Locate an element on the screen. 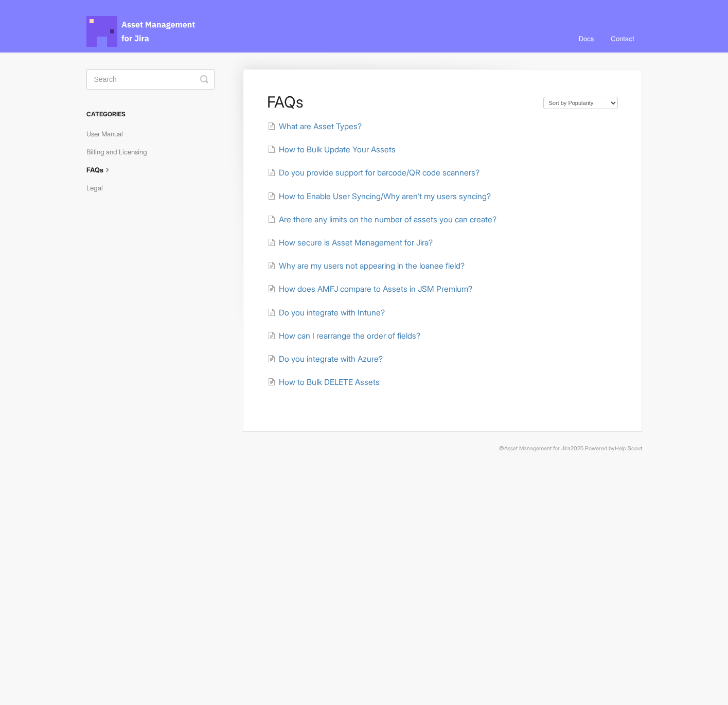 Image resolution: width=728 pixels, height=705 pixels. a: Asset Management for Jira is located at coordinates (538, 449).